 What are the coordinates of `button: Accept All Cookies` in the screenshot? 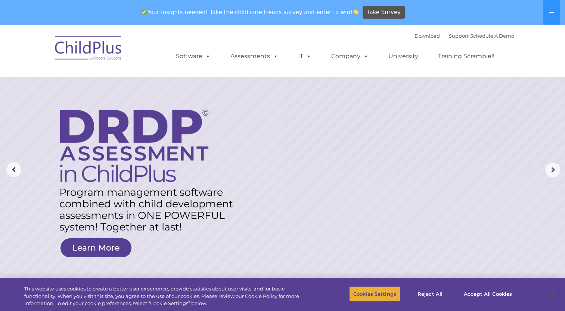 It's located at (487, 294).